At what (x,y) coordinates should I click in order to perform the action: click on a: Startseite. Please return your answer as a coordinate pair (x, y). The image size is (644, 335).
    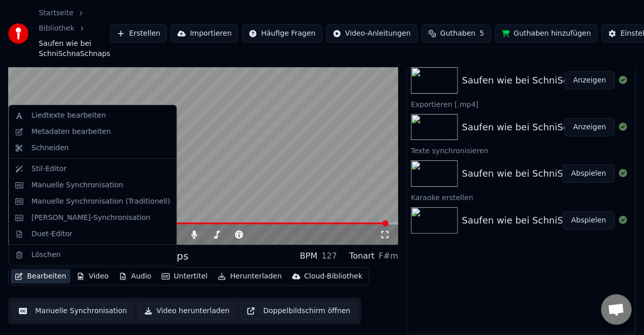
    Looking at the image, I should click on (56, 13).